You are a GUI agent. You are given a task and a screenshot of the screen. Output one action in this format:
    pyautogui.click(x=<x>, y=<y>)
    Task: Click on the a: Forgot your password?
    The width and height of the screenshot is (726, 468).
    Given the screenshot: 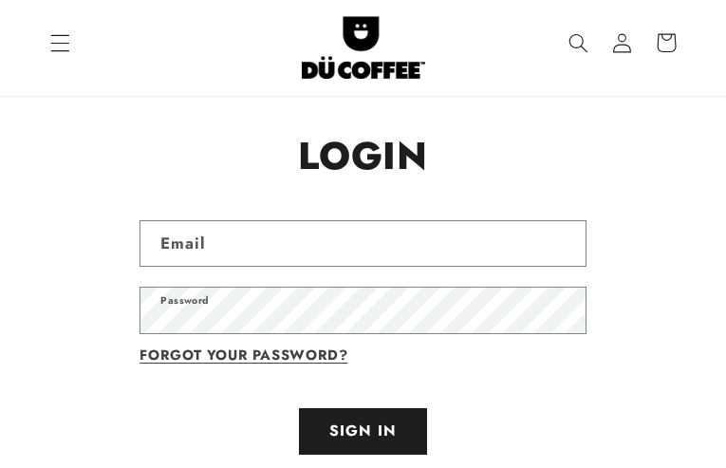 What is the action you would take?
    pyautogui.click(x=243, y=356)
    